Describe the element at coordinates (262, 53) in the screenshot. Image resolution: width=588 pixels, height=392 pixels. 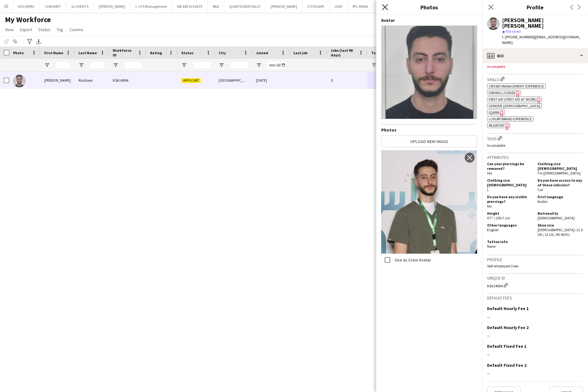
I see `span: Joined` at that location.